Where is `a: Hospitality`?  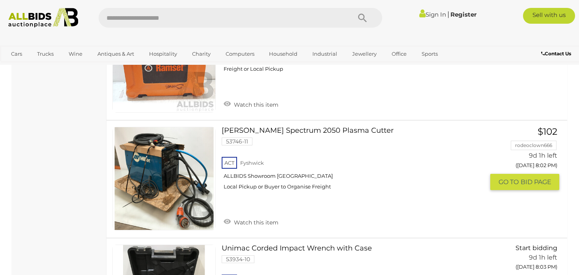 a: Hospitality is located at coordinates (163, 54).